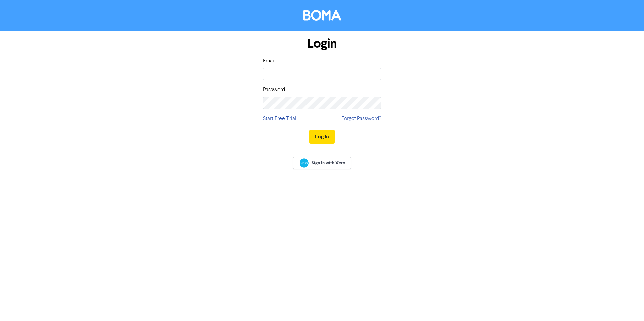 The height and width of the screenshot is (321, 644). Describe the element at coordinates (322, 163) in the screenshot. I see `a: Sign In with Xero` at that location.